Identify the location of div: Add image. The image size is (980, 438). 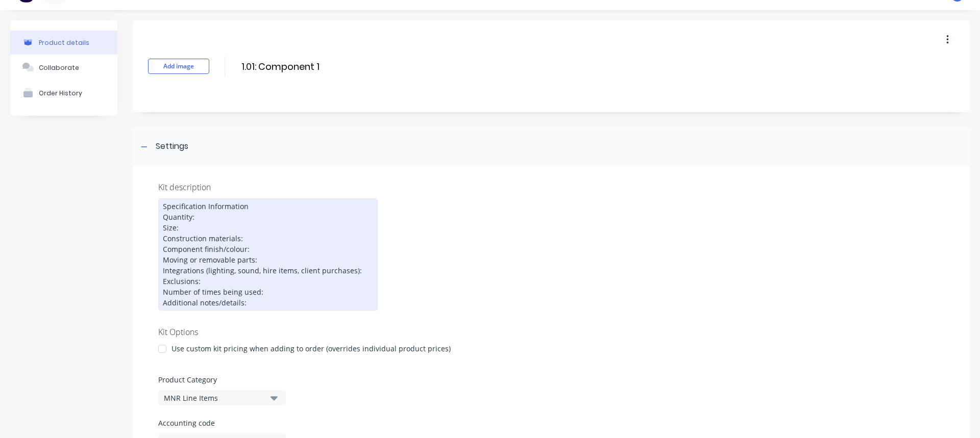
(178, 66).